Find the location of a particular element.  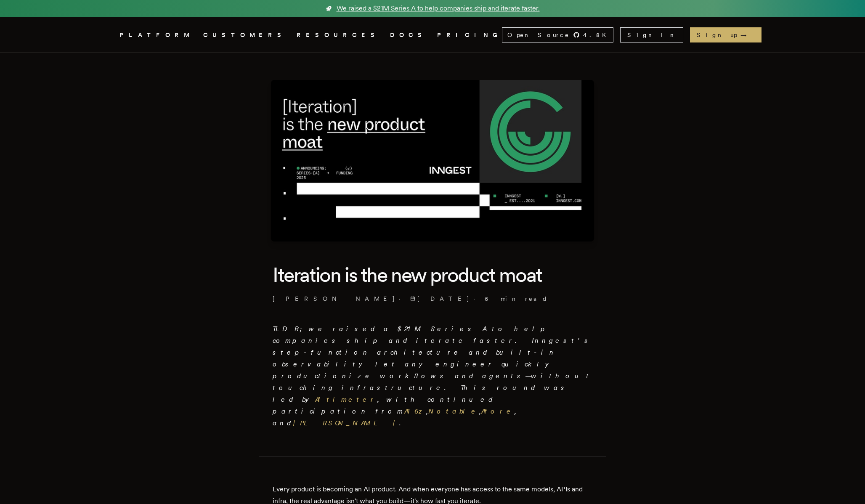

a: CUSTOMERS is located at coordinates (245, 35).